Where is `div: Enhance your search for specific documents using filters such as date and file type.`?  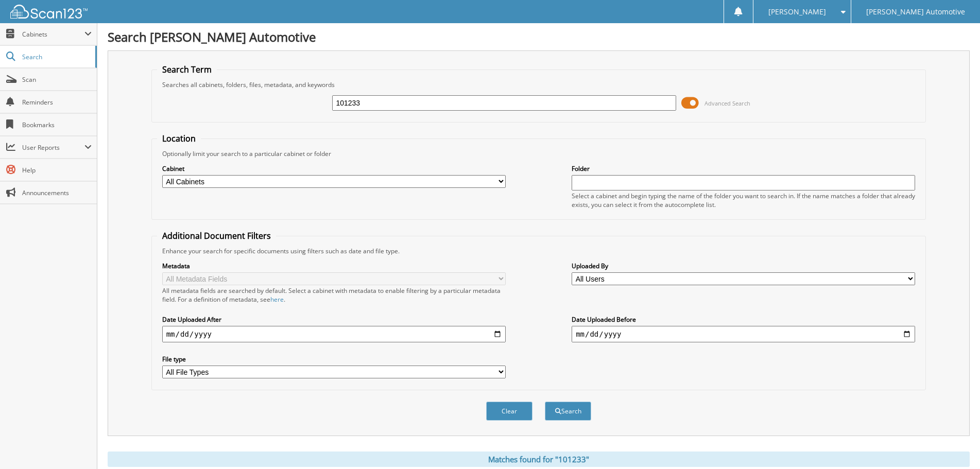
div: Enhance your search for specific documents using filters such as date and file type. is located at coordinates (539, 251).